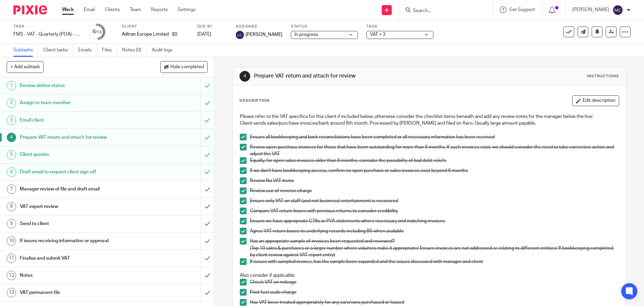 The height and width of the screenshot is (306, 644). What do you see at coordinates (12, 103) in the screenshot?
I see `div: 2` at bounding box center [12, 103].